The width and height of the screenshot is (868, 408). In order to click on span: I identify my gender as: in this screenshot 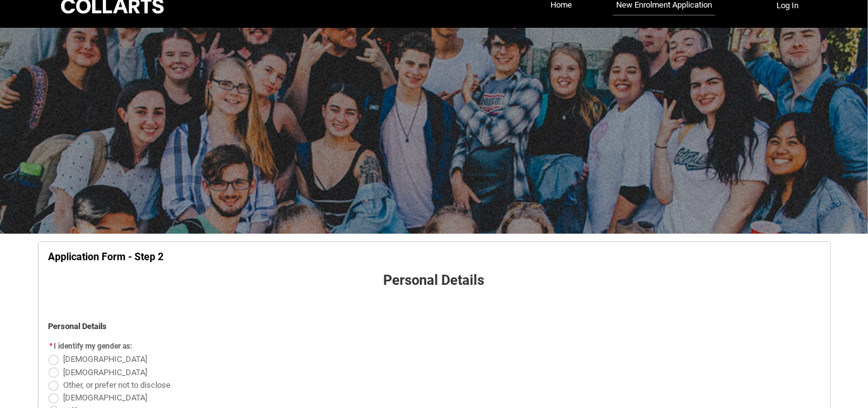, I will do `click(94, 347)`.